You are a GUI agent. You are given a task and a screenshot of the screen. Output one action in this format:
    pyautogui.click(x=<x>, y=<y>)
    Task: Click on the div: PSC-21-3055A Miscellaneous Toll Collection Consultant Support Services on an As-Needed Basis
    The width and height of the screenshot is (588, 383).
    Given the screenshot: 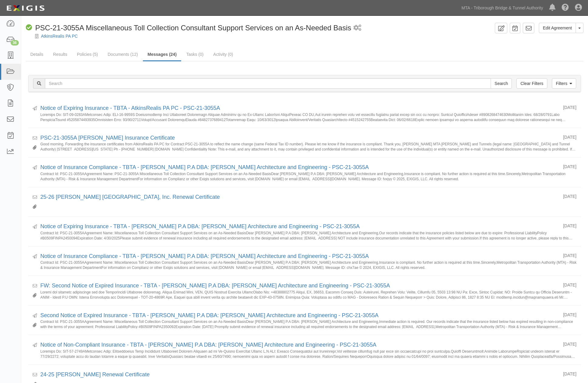 What is the action you would take?
    pyautogui.click(x=188, y=28)
    